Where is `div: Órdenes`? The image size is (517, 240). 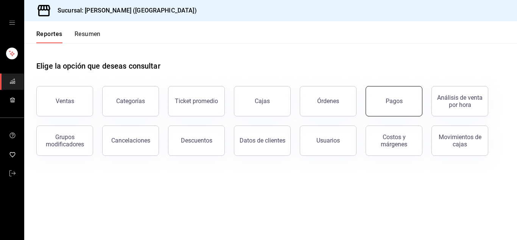
div: Órdenes is located at coordinates (328, 101).